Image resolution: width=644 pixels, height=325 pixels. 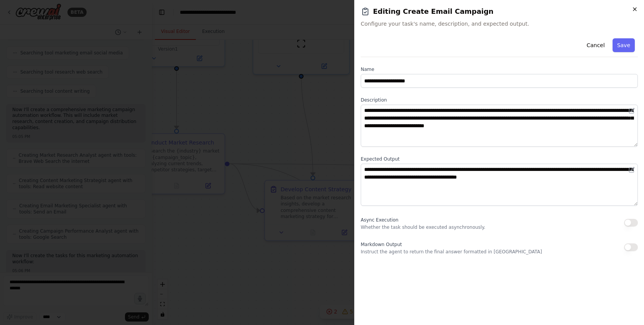 I want to click on span: Configure your task's name, description, and expected output., so click(x=500, y=24).